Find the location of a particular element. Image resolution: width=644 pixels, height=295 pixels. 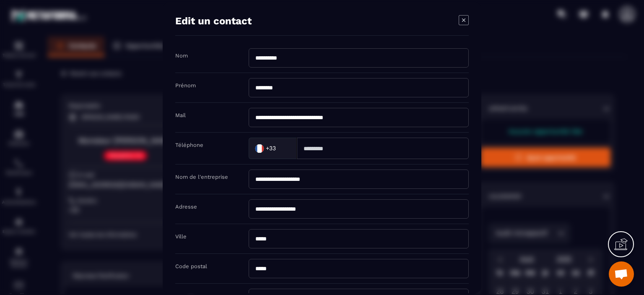

label: Téléphone is located at coordinates (189, 144).